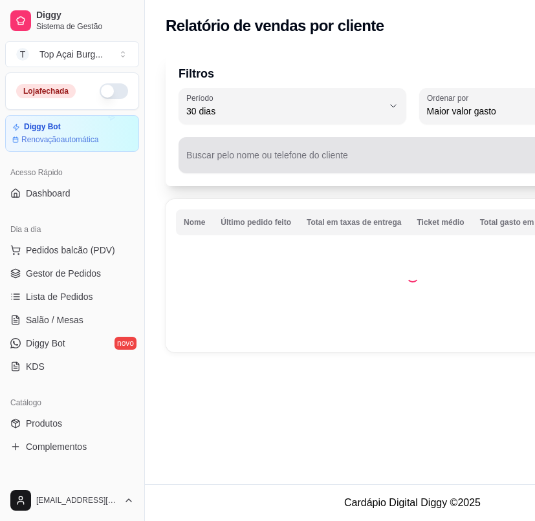  I want to click on span: Gestor de Pedidos, so click(63, 273).